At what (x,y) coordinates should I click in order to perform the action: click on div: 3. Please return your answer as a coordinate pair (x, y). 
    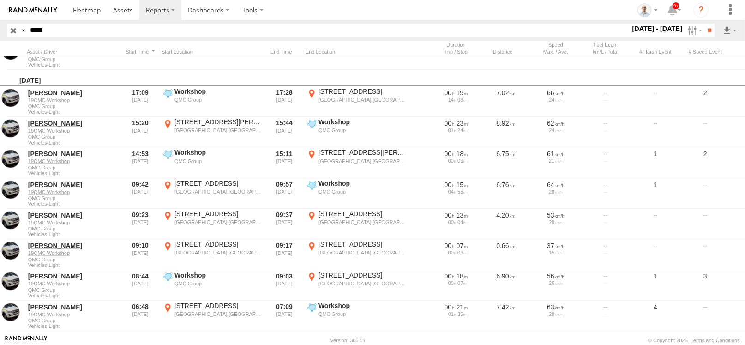
    Looking at the image, I should click on (706, 285).